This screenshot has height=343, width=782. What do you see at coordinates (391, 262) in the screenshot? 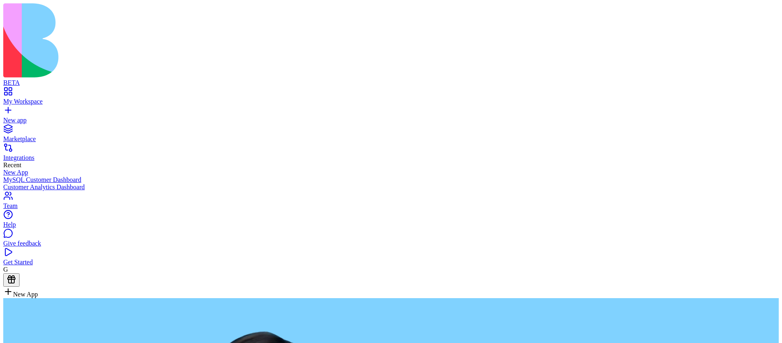
I see `div: Get Started` at bounding box center [391, 262].